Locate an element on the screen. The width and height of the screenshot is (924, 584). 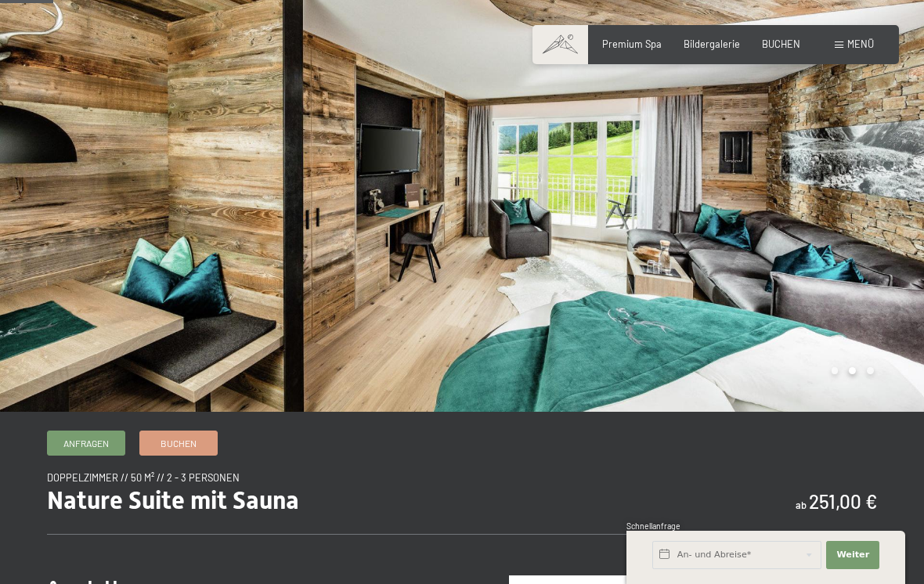
b: 251,00 € is located at coordinates (843, 501).